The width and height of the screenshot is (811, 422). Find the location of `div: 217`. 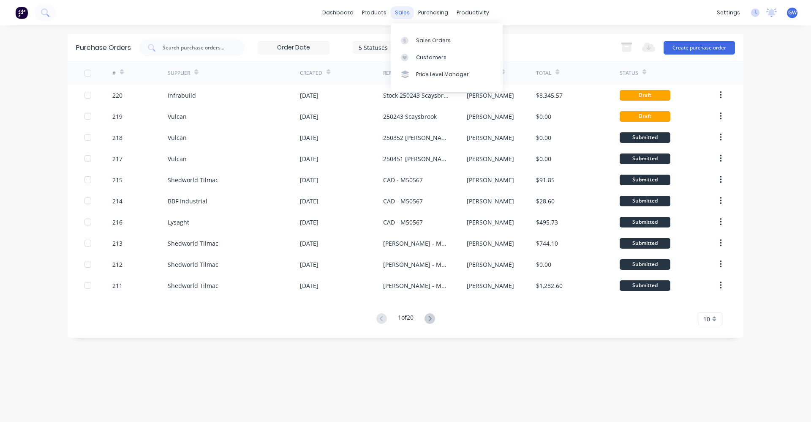

div: 217 is located at coordinates (117, 158).